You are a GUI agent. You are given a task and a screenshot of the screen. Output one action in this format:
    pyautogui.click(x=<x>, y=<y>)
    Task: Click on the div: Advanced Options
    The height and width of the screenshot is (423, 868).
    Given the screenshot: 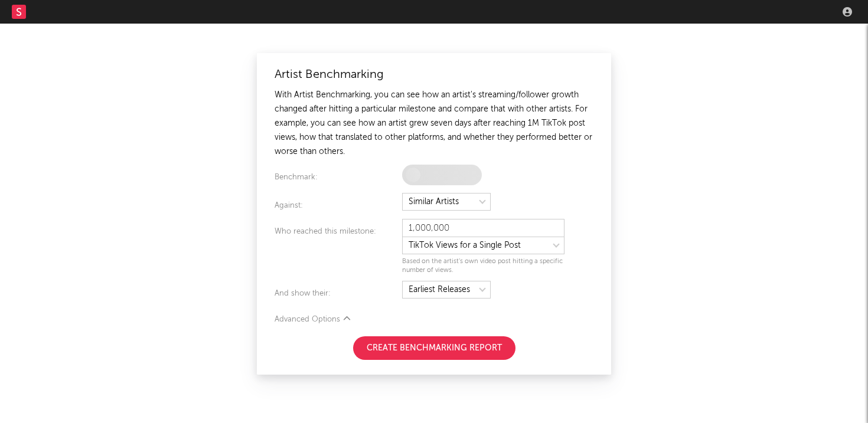 What is the action you would take?
    pyautogui.click(x=434, y=319)
    